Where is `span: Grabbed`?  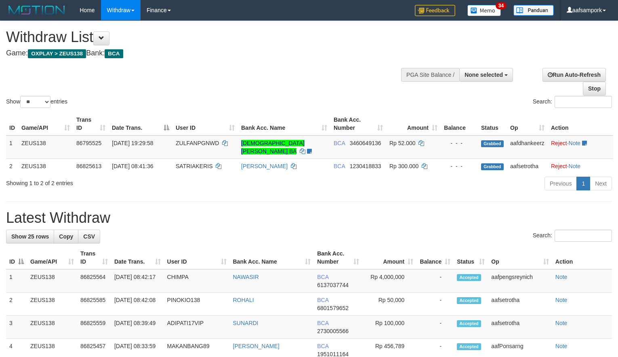
span: Grabbed is located at coordinates (492, 143).